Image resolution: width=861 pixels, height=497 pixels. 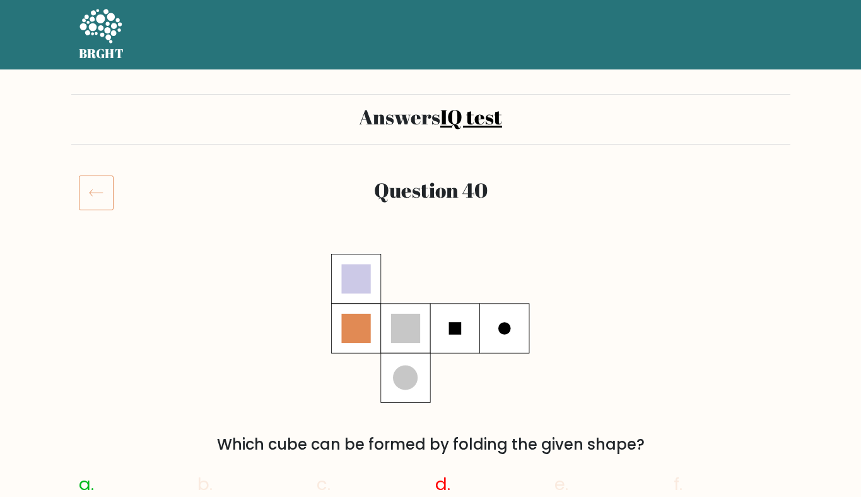 What do you see at coordinates (205, 483) in the screenshot?
I see `span: b.` at bounding box center [205, 483].